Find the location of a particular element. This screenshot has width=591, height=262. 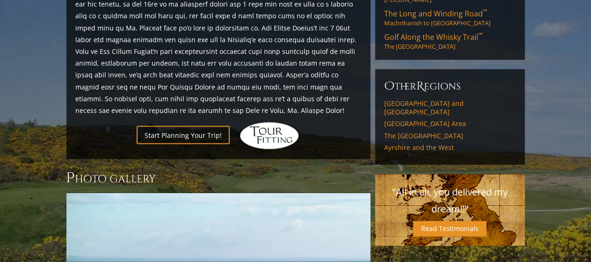

span: Golf Along the Whisky Trail is located at coordinates (434, 37).